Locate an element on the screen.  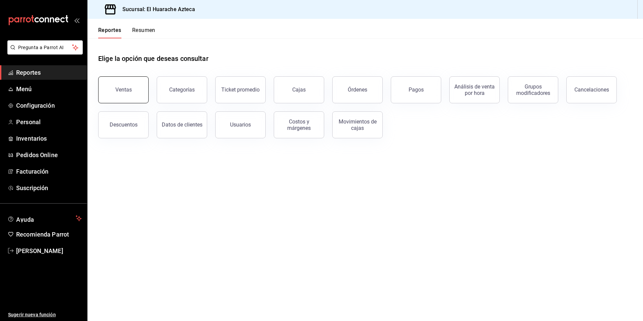
button: Órdenes is located at coordinates (358, 90).